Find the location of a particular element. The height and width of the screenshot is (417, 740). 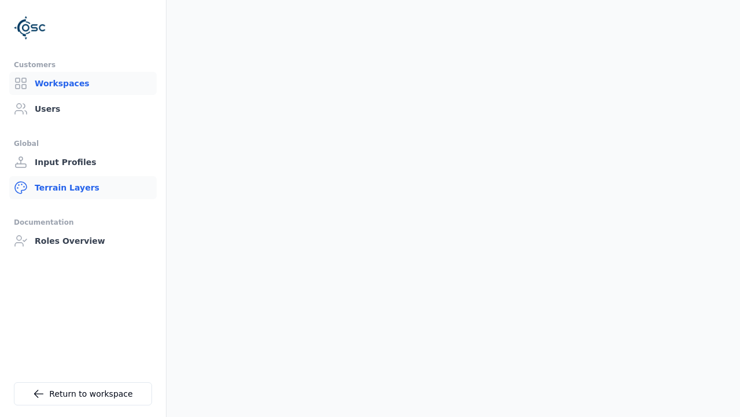

a: Terrain Layers is located at coordinates (83, 187).